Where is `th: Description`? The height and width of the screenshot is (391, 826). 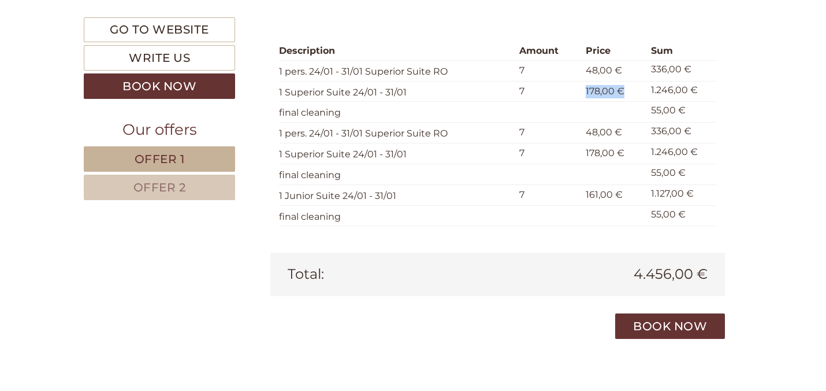 th: Description is located at coordinates (397, 51).